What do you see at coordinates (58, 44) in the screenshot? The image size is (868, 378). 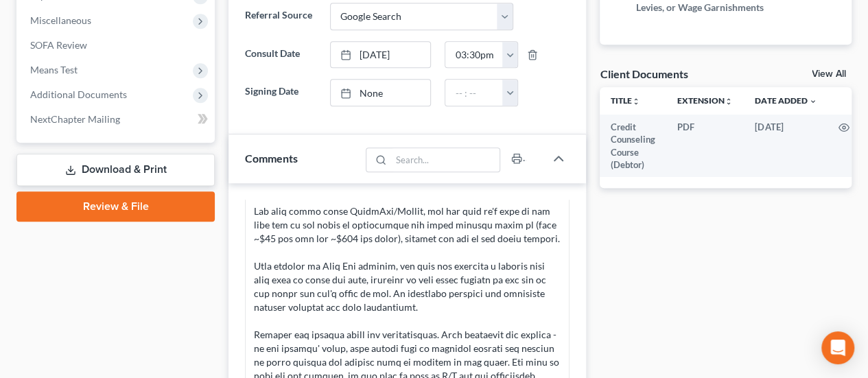 I see `span: SOFA Review` at bounding box center [58, 44].